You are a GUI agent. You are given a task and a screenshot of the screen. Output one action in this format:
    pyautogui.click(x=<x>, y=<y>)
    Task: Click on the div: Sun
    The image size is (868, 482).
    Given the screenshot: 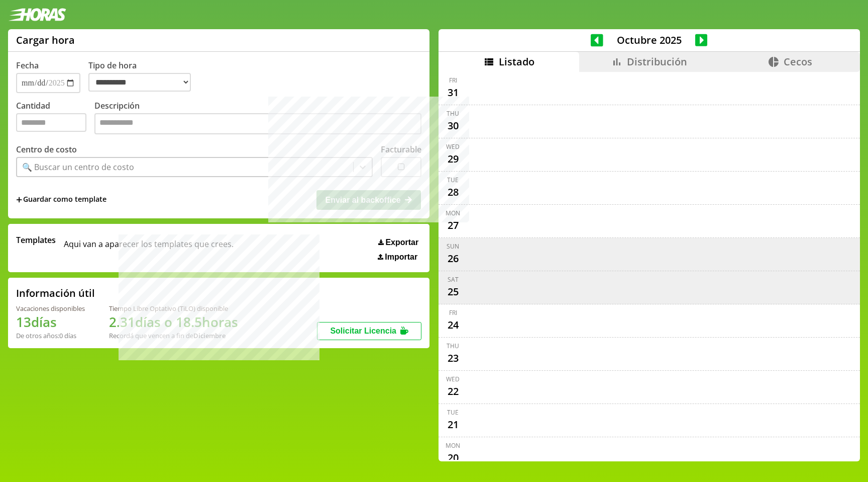 What is the action you would take?
    pyautogui.click(x=453, y=246)
    